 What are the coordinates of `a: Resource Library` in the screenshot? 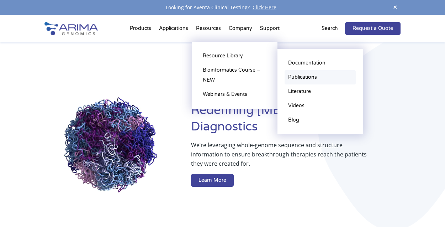 It's located at (235, 56).